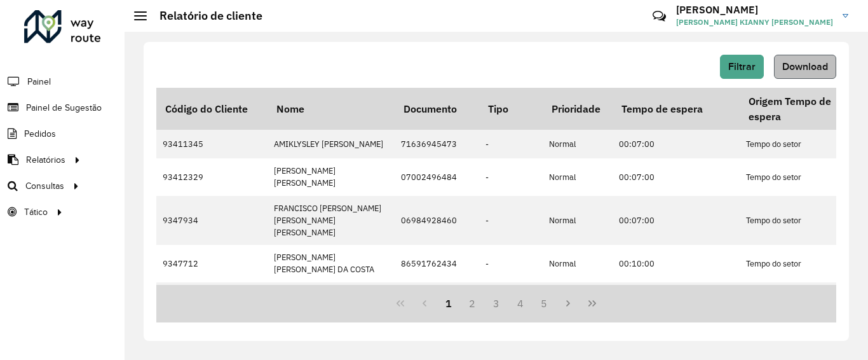  I want to click on span: Relatórios, so click(46, 160).